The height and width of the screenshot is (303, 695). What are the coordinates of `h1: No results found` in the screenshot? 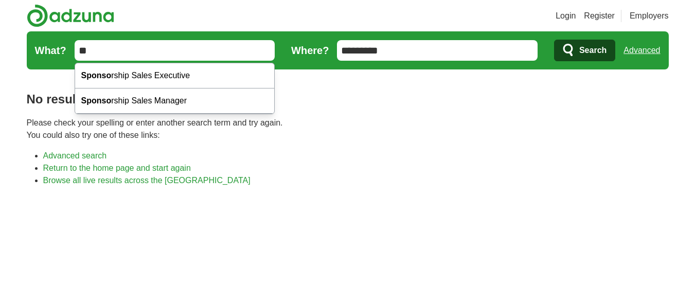 It's located at (348, 99).